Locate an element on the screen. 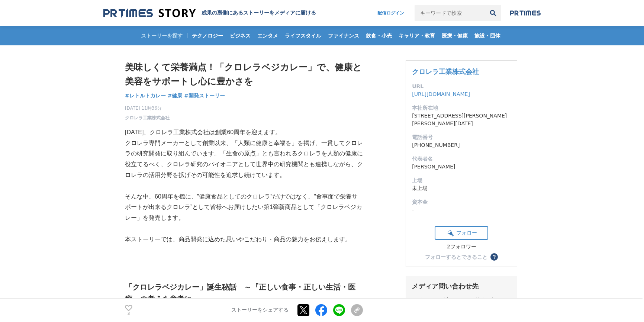 The height and width of the screenshot is (322, 644). dt: 本社所在地 is located at coordinates (461, 108).